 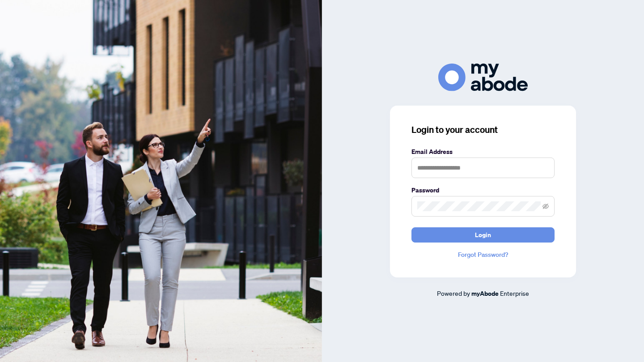 What do you see at coordinates (546, 206) in the screenshot?
I see `span: eye-invisible` at bounding box center [546, 206].